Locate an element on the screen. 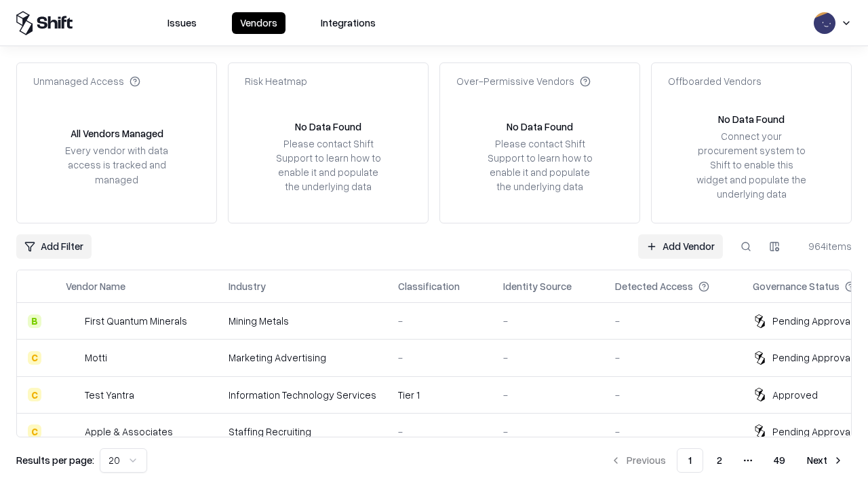 The width and height of the screenshot is (868, 489). div: Test Yantra is located at coordinates (109, 395).